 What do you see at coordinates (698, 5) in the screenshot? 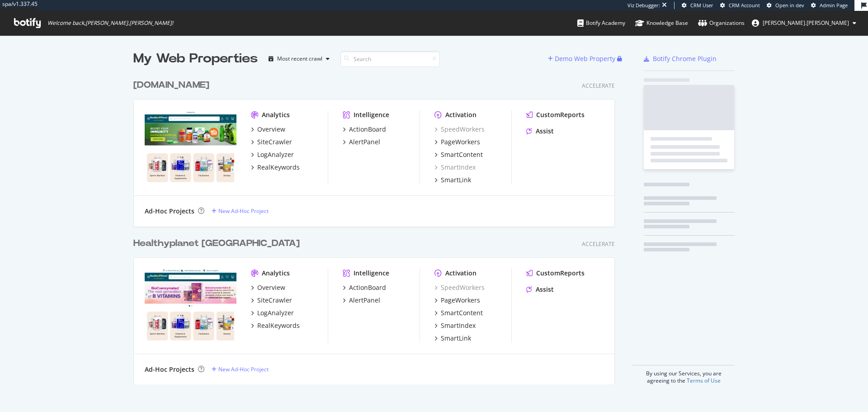
I see `a: CRM User` at bounding box center [698, 5].